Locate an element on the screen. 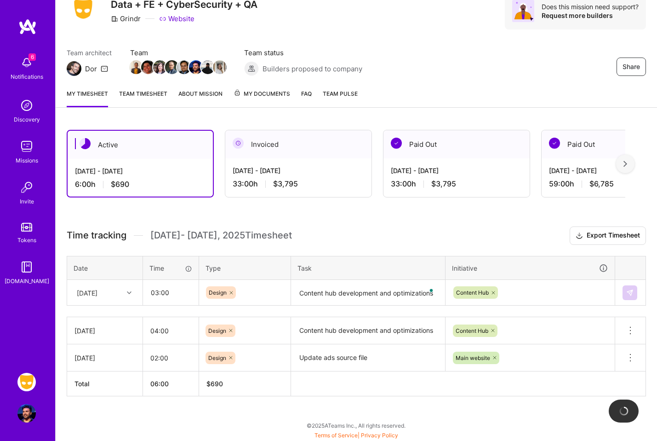  span: Team Pulse is located at coordinates (340, 93).